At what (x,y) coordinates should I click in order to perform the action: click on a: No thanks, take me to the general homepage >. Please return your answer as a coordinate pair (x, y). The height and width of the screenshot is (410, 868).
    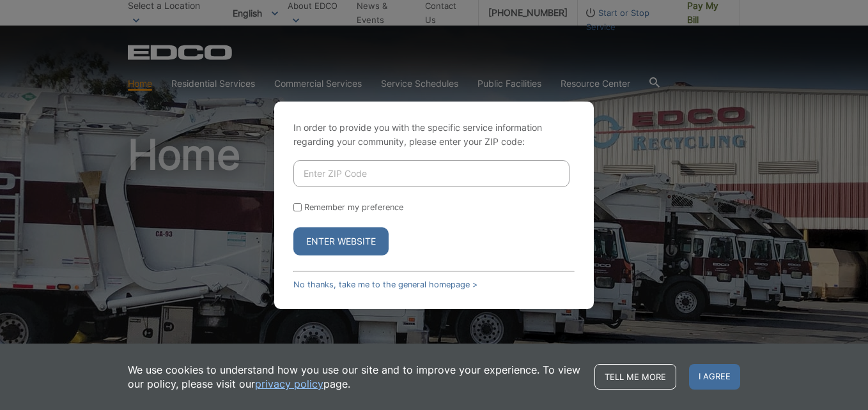
    Looking at the image, I should click on (385, 285).